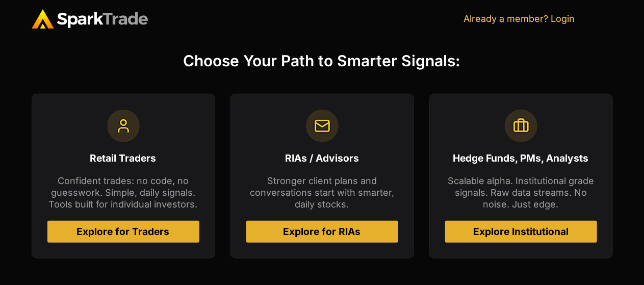  What do you see at coordinates (322, 61) in the screenshot?
I see `h3: Choose Your Path to Smarter Signals:` at bounding box center [322, 61].